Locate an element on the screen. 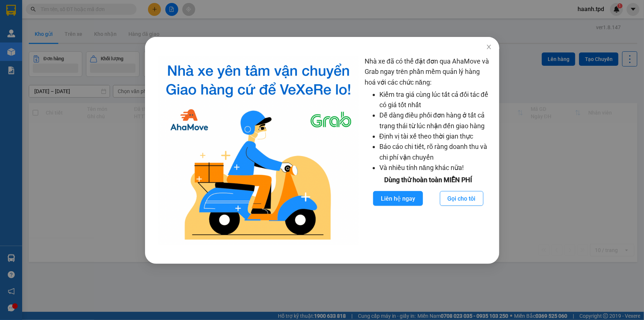 This screenshot has width=644, height=320. li: Báo cáo chi tiết, rõ ràng doanh thu và chi phí vận chuyển is located at coordinates (435, 152).